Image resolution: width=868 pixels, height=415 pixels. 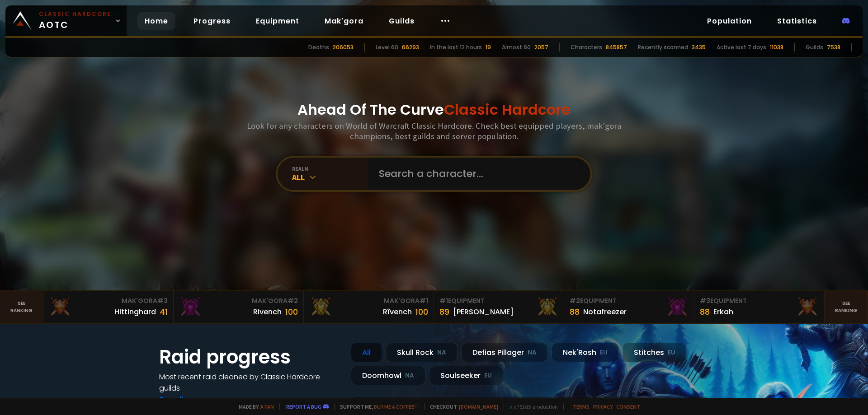 What do you see at coordinates (461, 406) in the screenshot?
I see `span: Checkout` at bounding box center [461, 406].